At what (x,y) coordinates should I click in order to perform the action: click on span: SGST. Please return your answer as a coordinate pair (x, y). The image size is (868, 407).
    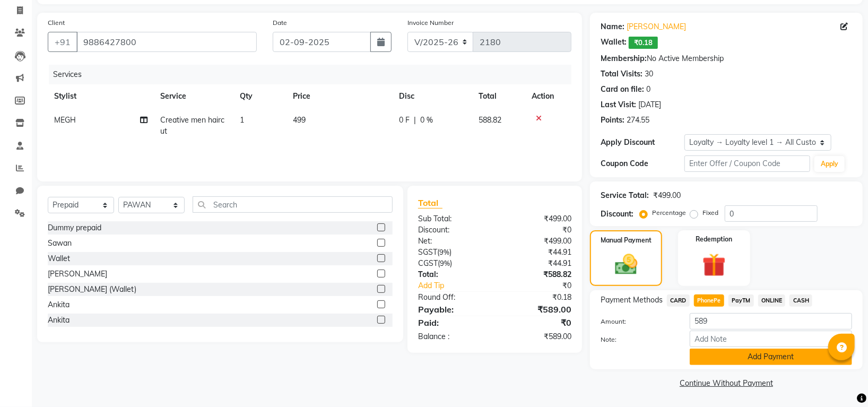
    Looking at the image, I should click on (428, 252).